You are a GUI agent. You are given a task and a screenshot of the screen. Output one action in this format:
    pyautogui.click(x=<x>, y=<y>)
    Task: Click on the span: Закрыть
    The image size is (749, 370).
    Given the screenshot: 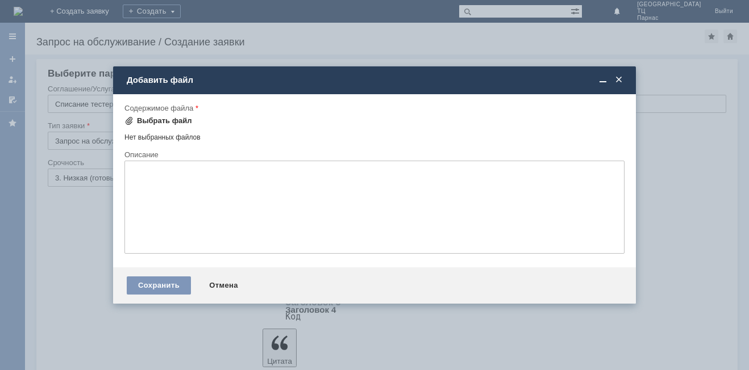 What is the action you would take?
    pyautogui.click(x=619, y=80)
    